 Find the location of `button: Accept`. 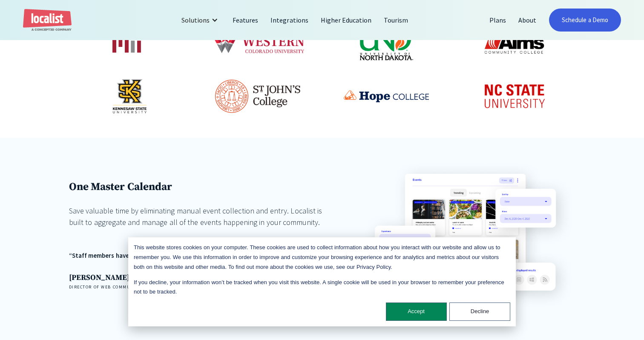

button: Accept is located at coordinates (416, 312).